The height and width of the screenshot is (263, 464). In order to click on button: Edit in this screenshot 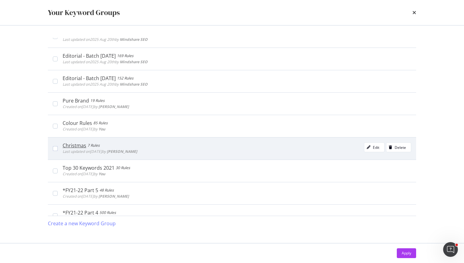, I will do `click(374, 147)`.